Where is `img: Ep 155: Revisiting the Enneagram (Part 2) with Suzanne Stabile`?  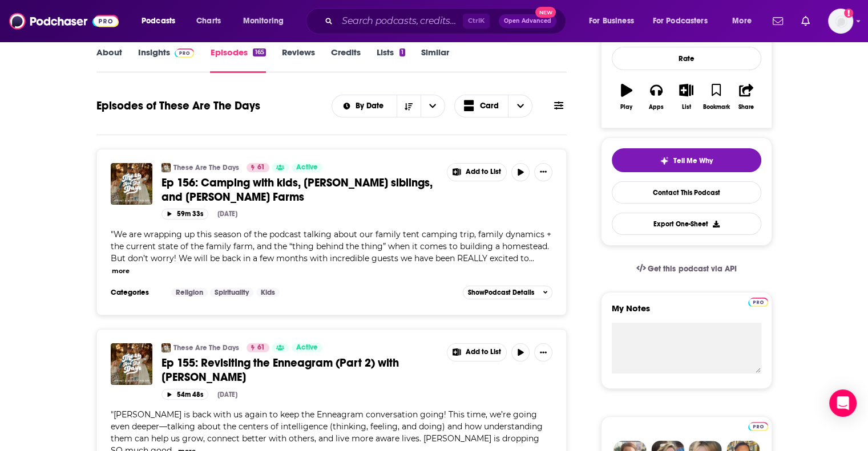 img: Ep 155: Revisiting the Enneagram (Part 2) with Suzanne Stabile is located at coordinates (131, 364).